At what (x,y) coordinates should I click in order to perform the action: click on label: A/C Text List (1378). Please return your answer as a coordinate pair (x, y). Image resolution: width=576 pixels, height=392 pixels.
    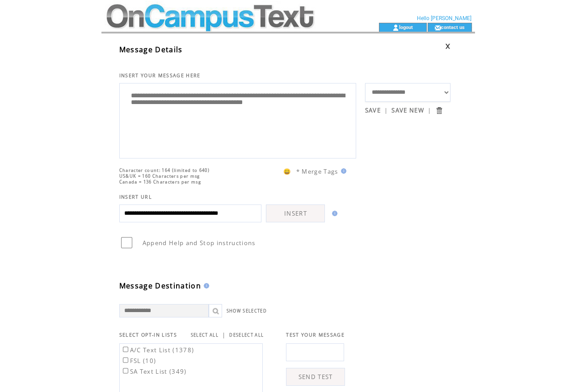
    Looking at the image, I should click on (158, 350).